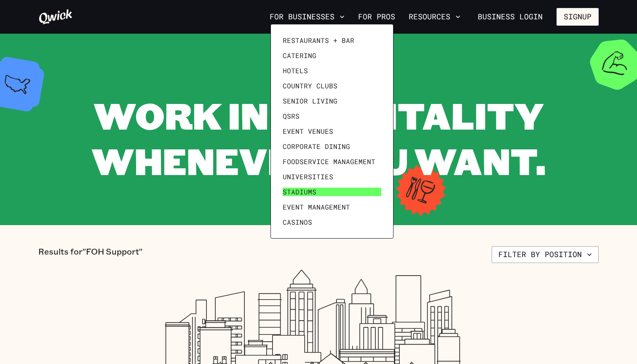  I want to click on span: QSRs, so click(291, 116).